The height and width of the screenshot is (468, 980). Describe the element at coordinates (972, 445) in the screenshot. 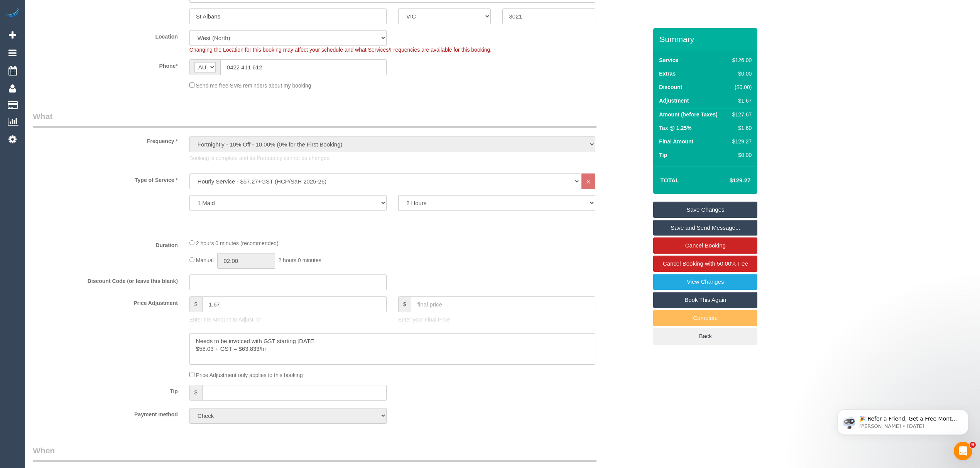

I see `span: 9` at that location.